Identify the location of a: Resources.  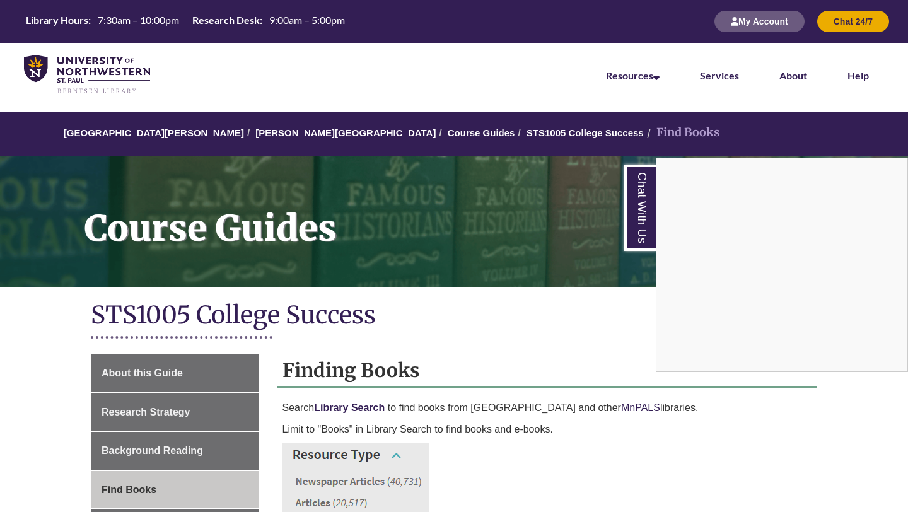
(633, 75).